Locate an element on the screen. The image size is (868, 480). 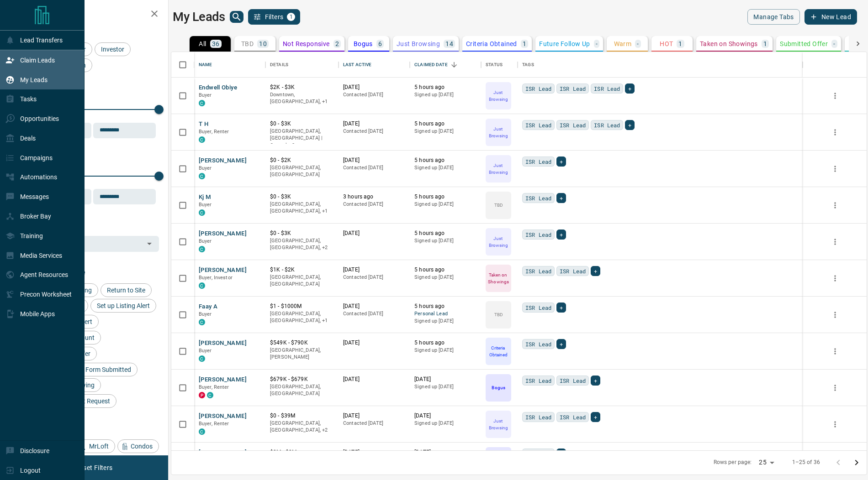
button: Kj M is located at coordinates (205, 197).